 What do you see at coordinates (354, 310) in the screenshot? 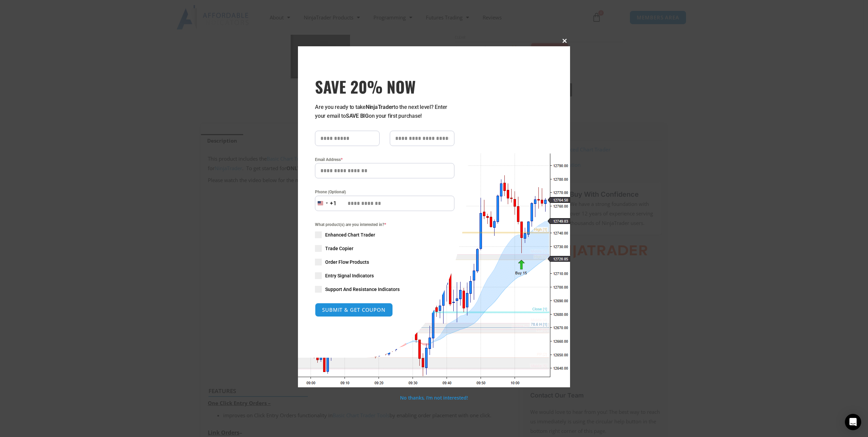
I see `button: SUBMIT & GET COUPON` at bounding box center [354, 310].